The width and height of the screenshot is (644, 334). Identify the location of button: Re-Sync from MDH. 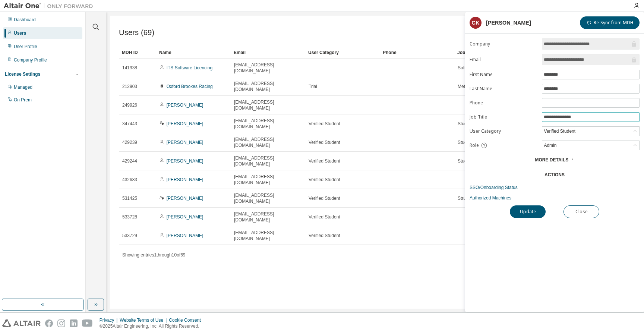
(610, 23).